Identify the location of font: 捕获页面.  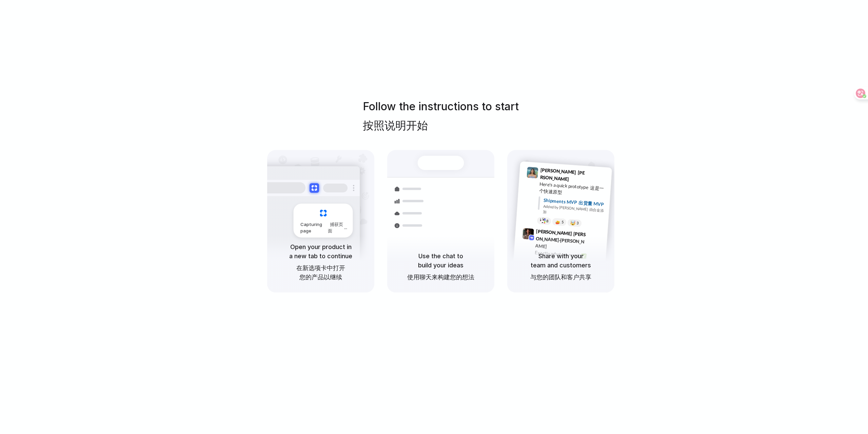
(335, 227).